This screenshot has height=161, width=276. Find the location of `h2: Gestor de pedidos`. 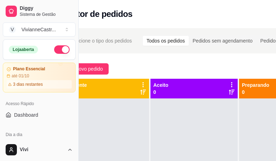

h2: Gestor de pedidos is located at coordinates (97, 14).